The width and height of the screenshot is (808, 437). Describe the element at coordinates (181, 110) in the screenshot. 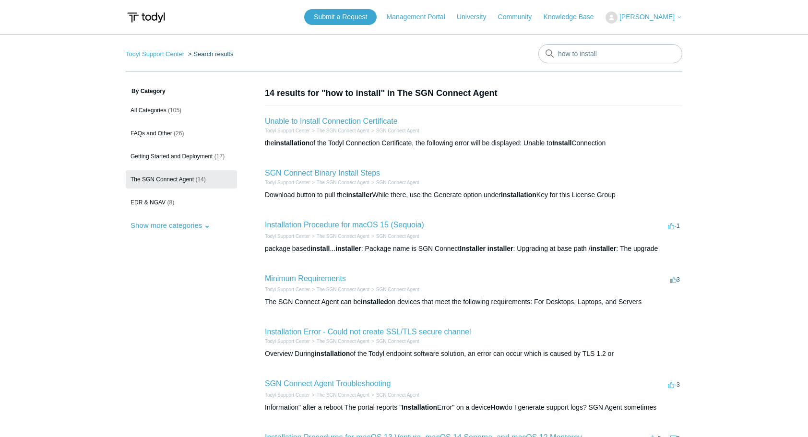

I see `a: All Categories (105)` at that location.